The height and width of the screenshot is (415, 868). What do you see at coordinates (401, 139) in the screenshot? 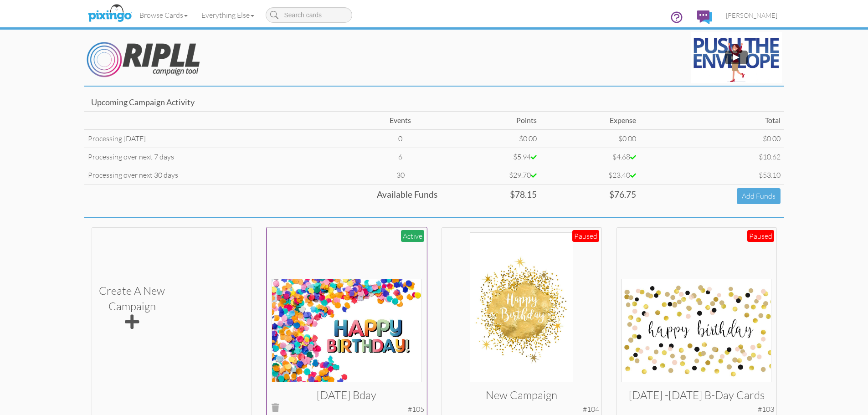
I see `td: 0` at bounding box center [401, 139].